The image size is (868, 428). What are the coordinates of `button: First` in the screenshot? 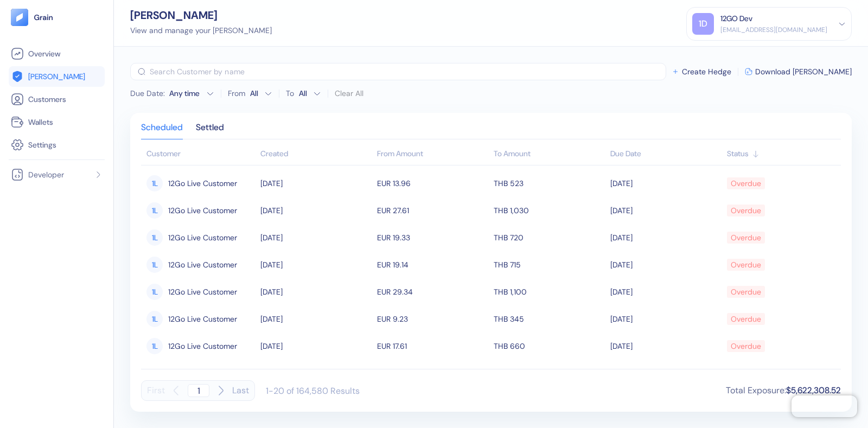 It's located at (156, 391).